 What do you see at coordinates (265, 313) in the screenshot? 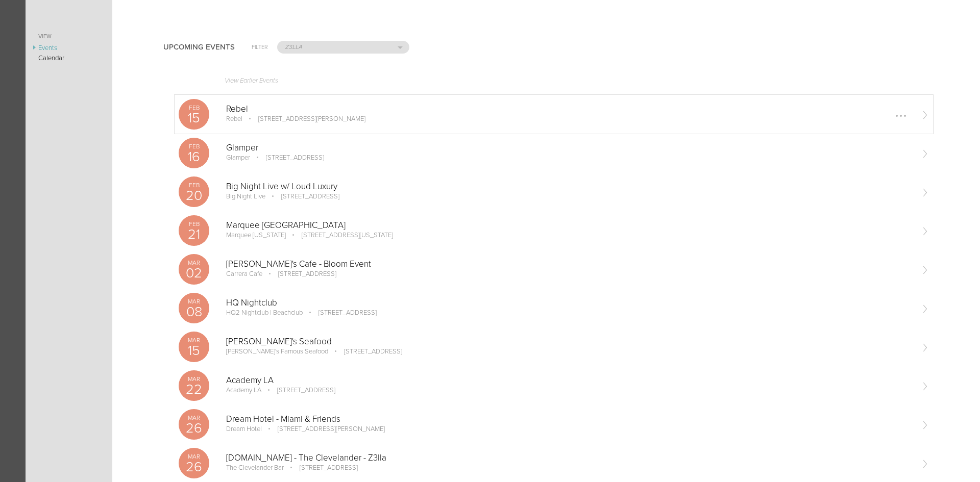
I see `p: HQ2 Nightclub | Beachclub` at bounding box center [265, 313].